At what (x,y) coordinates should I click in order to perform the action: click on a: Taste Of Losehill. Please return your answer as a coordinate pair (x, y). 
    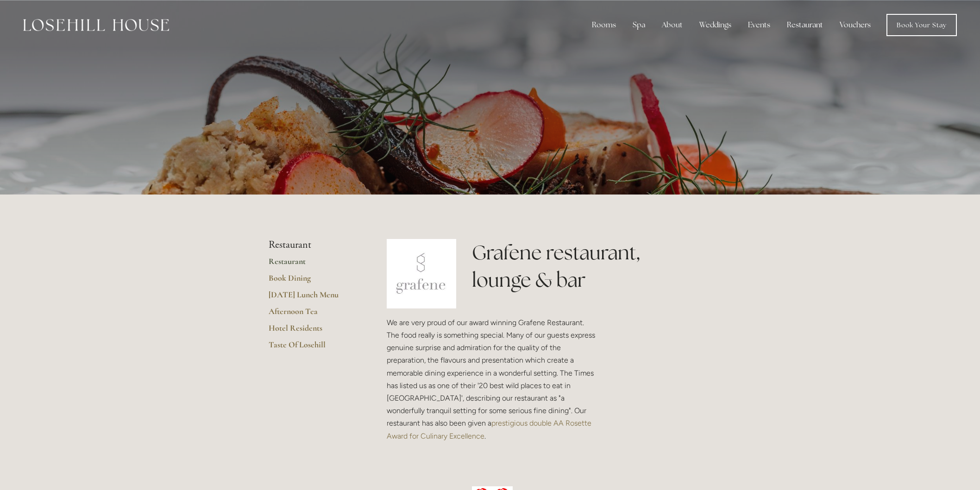
    Looking at the image, I should click on (312, 347).